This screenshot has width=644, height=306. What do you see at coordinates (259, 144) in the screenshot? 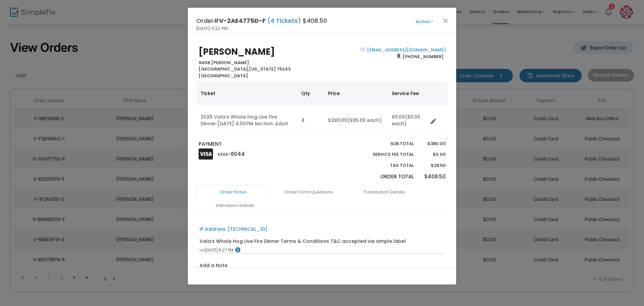
I see `p: PAYMENT` at bounding box center [259, 144].